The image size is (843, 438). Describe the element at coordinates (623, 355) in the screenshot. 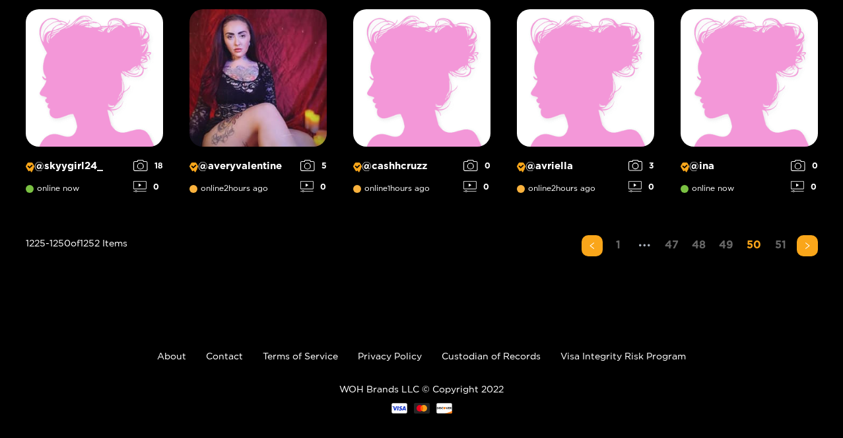

I see `a: Visa Integrity Risk Program` at that location.